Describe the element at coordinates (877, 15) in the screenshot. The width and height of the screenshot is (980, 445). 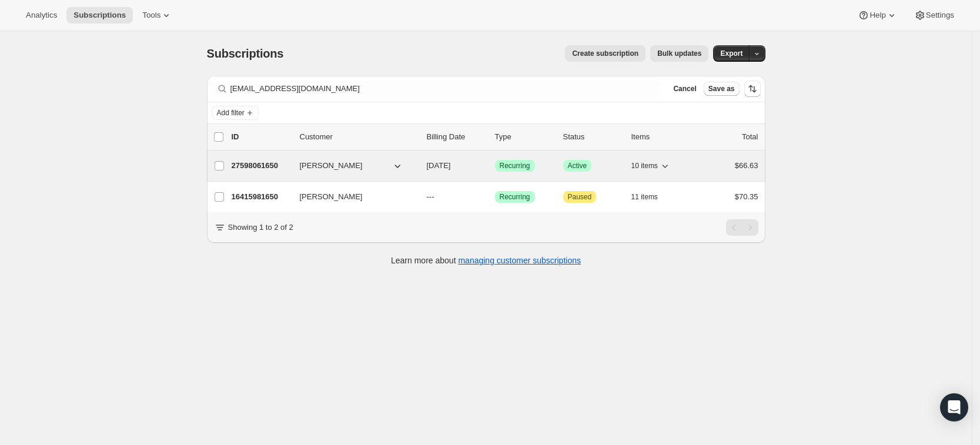
I see `span: Help` at that location.